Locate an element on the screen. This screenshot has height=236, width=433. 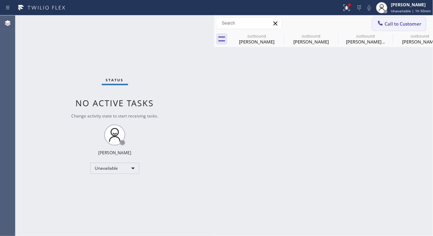
span: Status is located at coordinates (115, 80).